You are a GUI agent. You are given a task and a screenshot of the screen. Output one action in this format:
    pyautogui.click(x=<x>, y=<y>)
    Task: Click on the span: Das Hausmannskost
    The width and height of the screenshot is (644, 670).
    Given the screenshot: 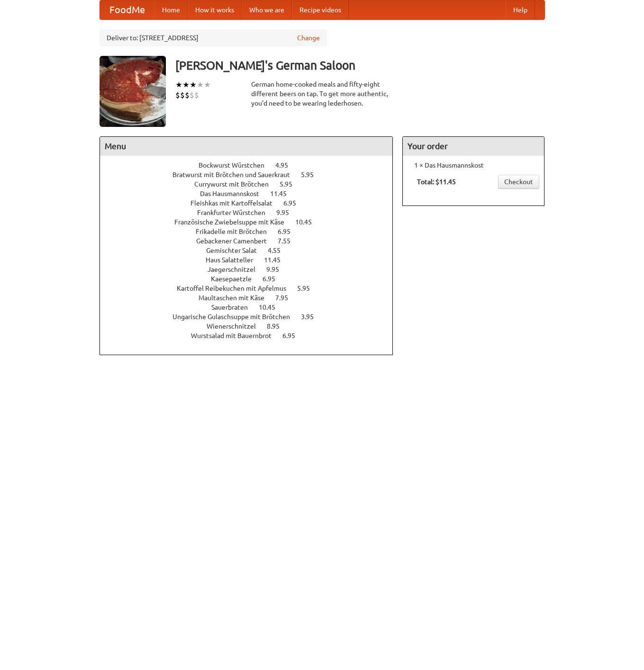 What is the action you would take?
    pyautogui.click(x=234, y=194)
    